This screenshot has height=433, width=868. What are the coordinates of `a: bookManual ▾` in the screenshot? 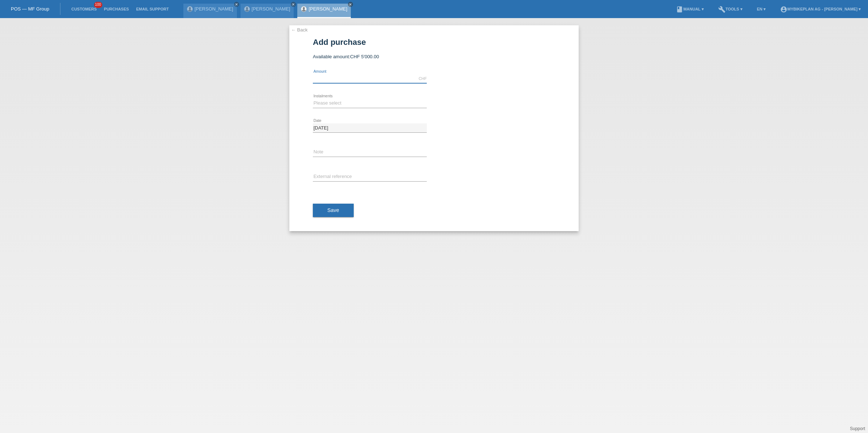 It's located at (690, 9).